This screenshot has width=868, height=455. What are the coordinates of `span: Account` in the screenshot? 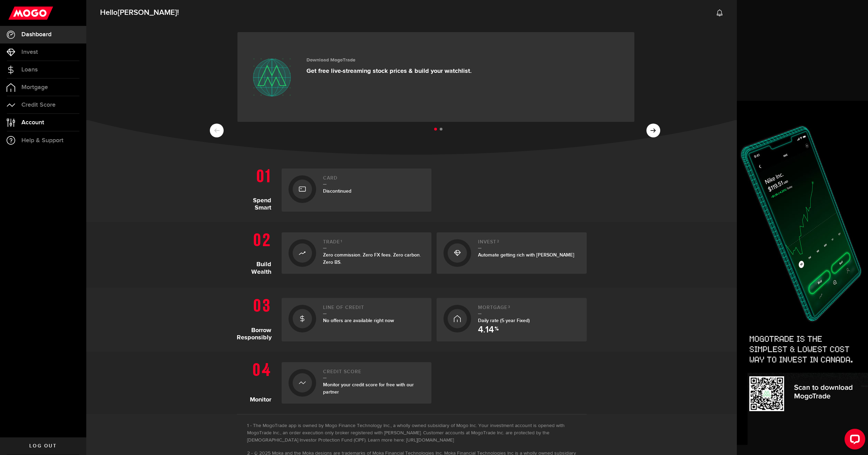 It's located at (33, 123).